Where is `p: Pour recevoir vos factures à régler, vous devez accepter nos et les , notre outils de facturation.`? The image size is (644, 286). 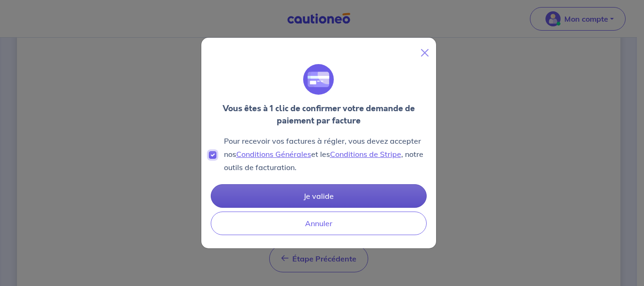 p: Pour recevoir vos factures à régler, vous devez accepter nos et les , notre outils de facturation. is located at coordinates (326, 154).